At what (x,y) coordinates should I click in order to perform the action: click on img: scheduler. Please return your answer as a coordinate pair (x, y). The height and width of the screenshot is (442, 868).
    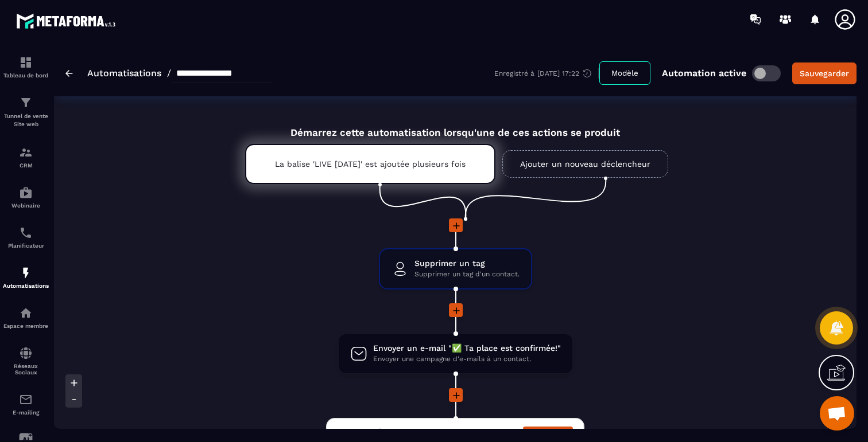
    Looking at the image, I should click on (26, 233).